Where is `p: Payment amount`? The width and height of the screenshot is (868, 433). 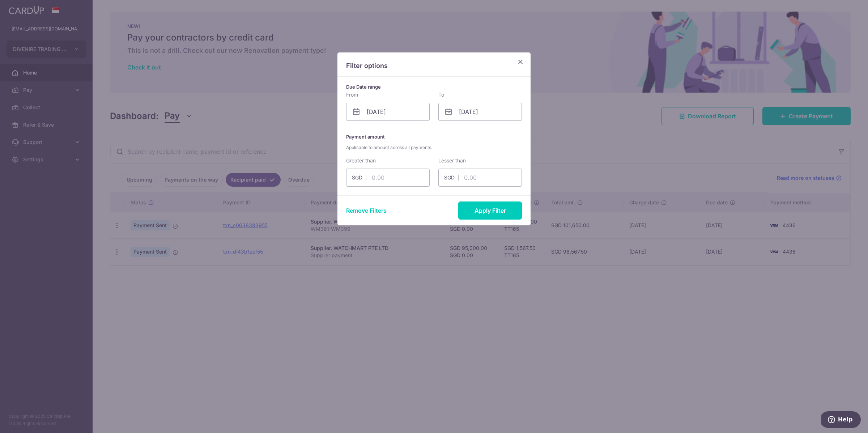
p: Payment amount is located at coordinates (434, 142).